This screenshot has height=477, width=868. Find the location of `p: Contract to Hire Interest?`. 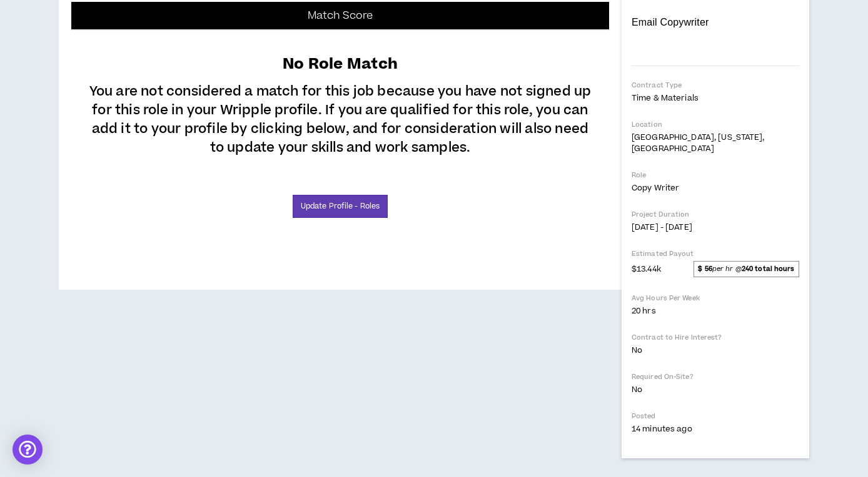

p: Contract to Hire Interest? is located at coordinates (716, 337).